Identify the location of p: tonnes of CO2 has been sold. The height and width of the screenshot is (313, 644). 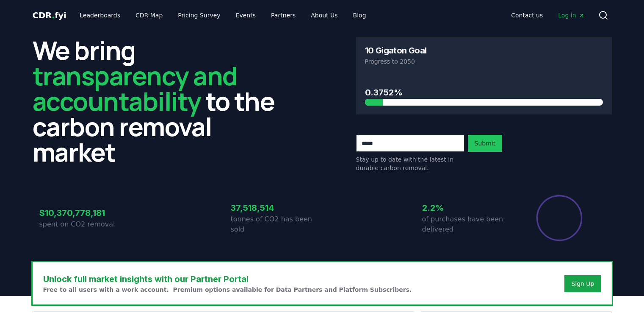
(277, 224).